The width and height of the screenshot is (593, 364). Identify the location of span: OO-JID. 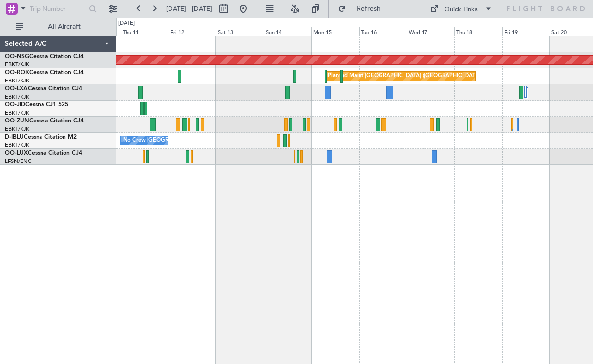
(15, 105).